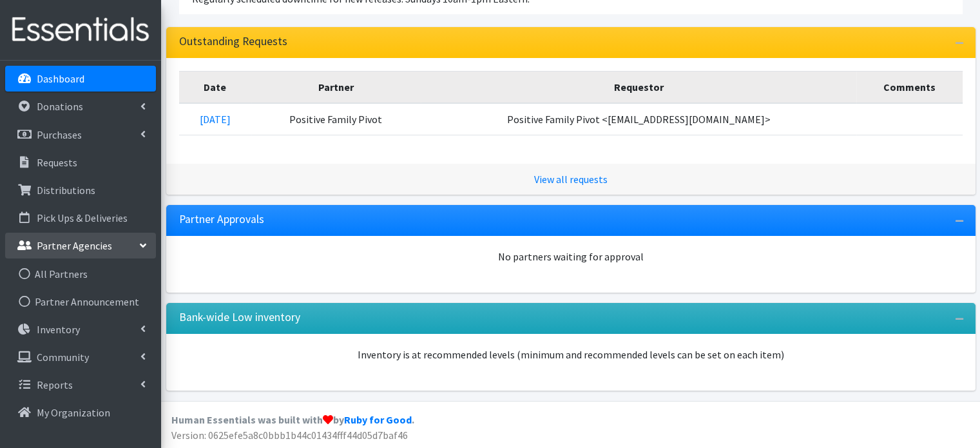 The width and height of the screenshot is (980, 448). Describe the element at coordinates (638, 87) in the screenshot. I see `th: Requestor` at that location.